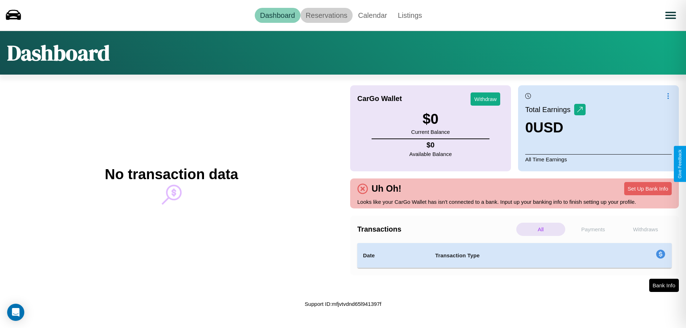 This screenshot has width=686, height=328. What do you see at coordinates (393, 256) in the screenshot?
I see `h4: Date` at bounding box center [393, 256].